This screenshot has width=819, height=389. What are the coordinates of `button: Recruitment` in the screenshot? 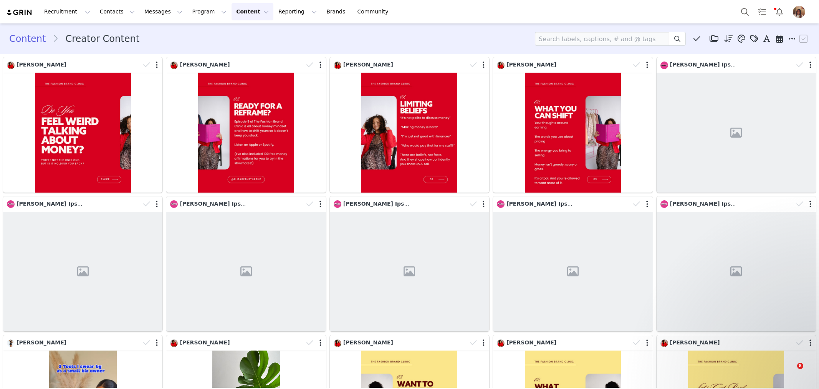 It's located at (67, 12).